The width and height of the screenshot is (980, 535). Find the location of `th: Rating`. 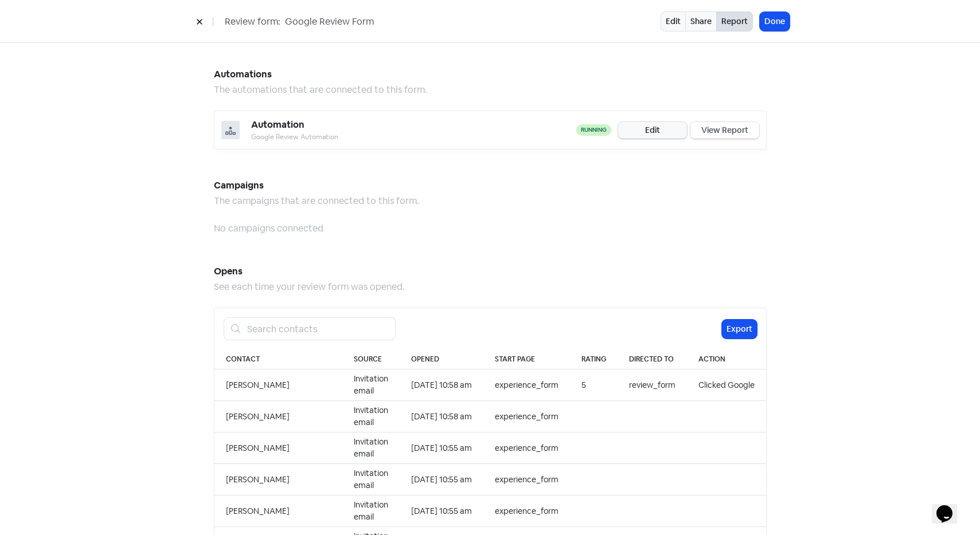

th: Rating is located at coordinates (594, 359).